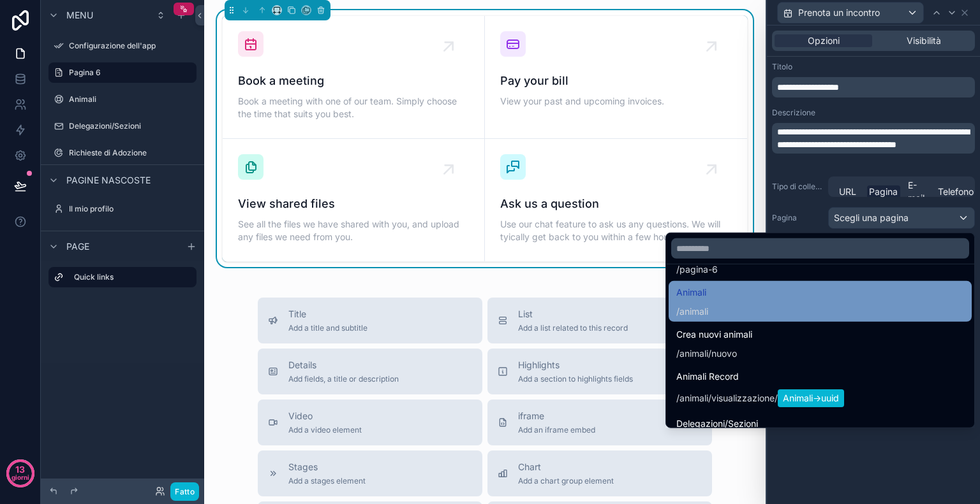 Image resolution: width=980 pixels, height=504 pixels. Describe the element at coordinates (573, 328) in the screenshot. I see `span: Add a list related to this record` at that location.